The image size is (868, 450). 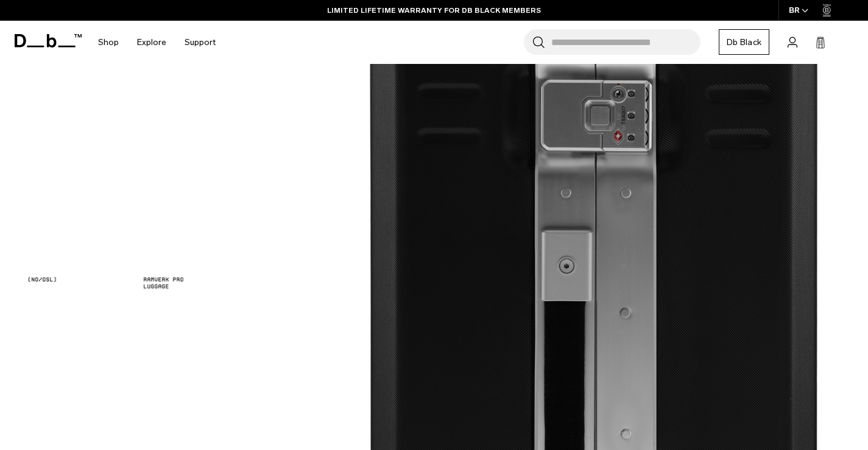 What do you see at coordinates (434, 11) in the screenshot?
I see `a: LIMITED LIFETIME WARRANTY FOR DB BLACK MEMBERS` at bounding box center [434, 11].